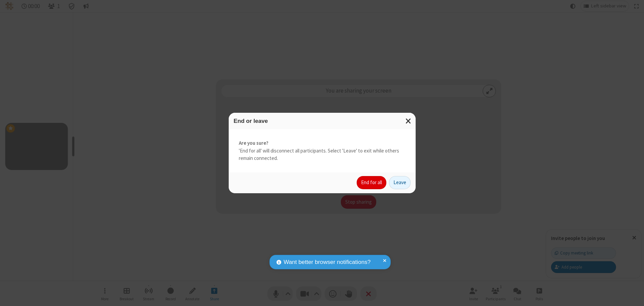  Describe the element at coordinates (322, 143) in the screenshot. I see `strong: Are you sure?` at that location.